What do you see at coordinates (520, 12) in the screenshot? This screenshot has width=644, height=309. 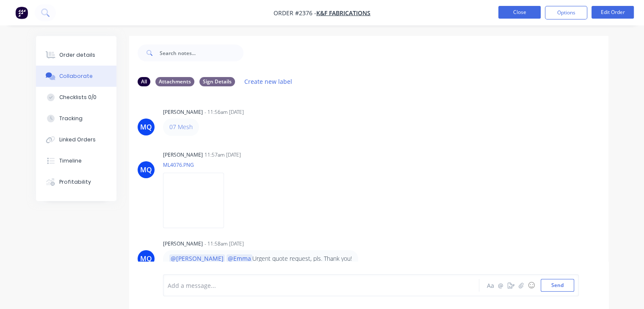 I see `button: Close` at bounding box center [520, 12].